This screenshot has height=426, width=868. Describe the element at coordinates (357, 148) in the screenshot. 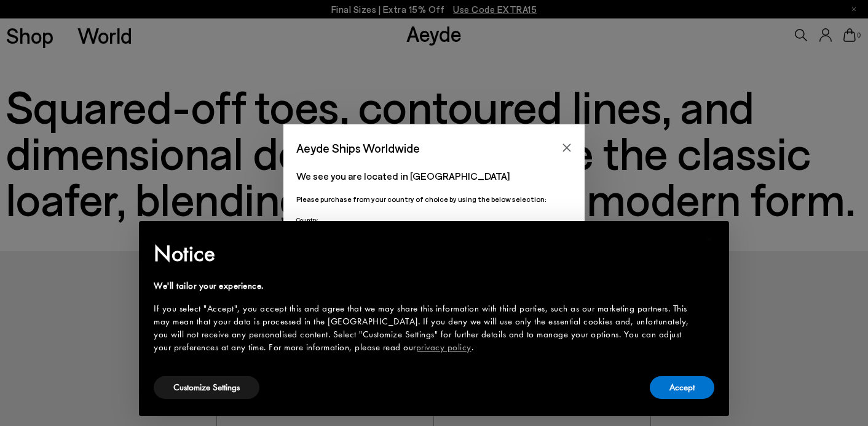

I see `span: Aeyde Ships Worldwide` at that location.